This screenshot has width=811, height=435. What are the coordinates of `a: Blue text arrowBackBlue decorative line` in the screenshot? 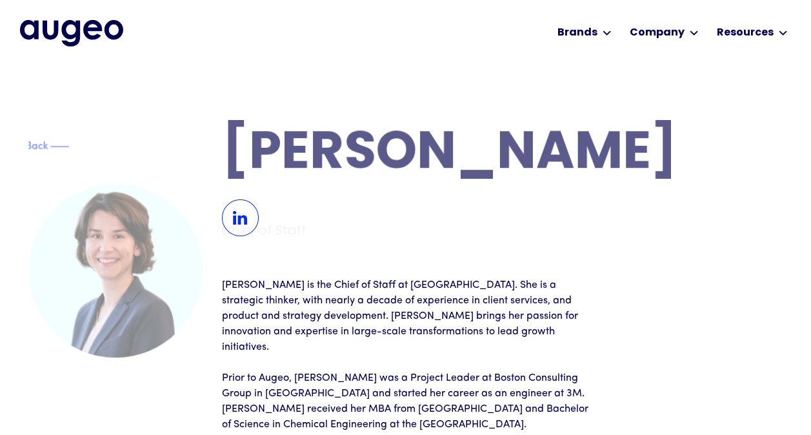 It's located at (56, 146).